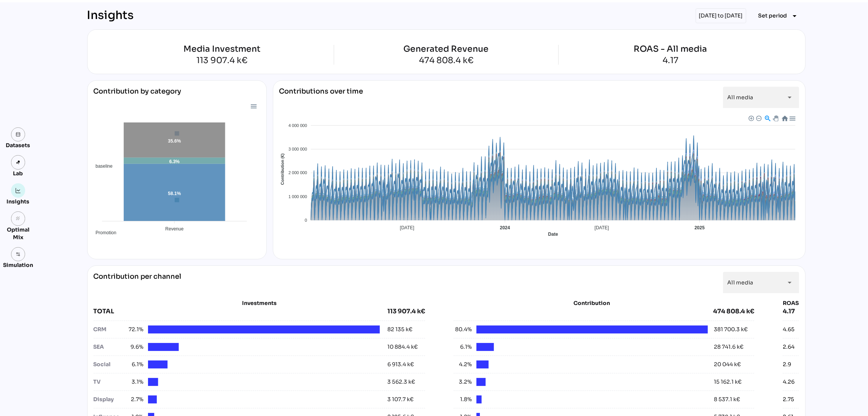  Describe the element at coordinates (767, 118) in the screenshot. I see `div: Selection Zoom` at that location.